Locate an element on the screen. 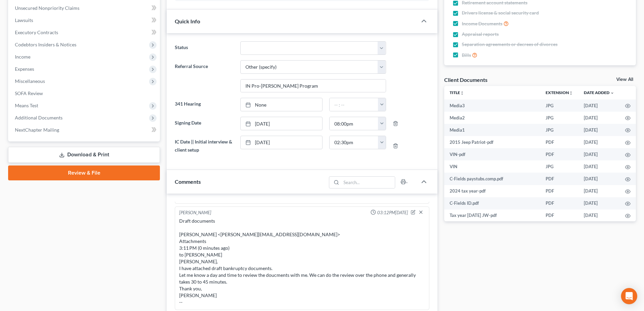  span: Codebtors Insiders & Notices is located at coordinates (46, 45).